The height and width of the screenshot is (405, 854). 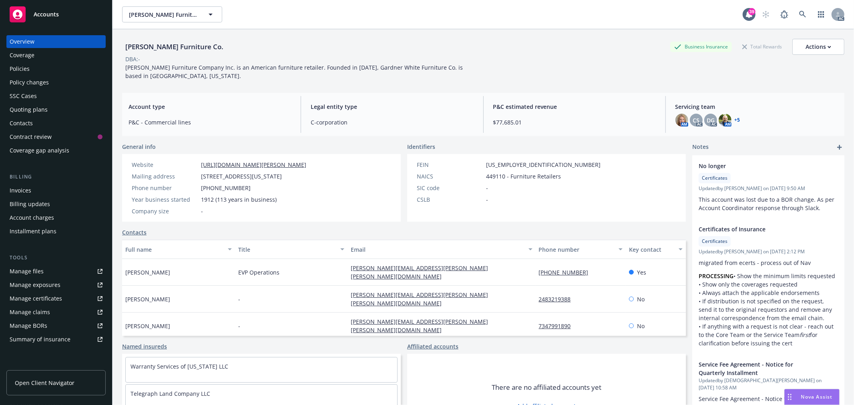 What do you see at coordinates (716, 276) in the screenshot?
I see `strong: PROCESSING` at bounding box center [716, 276].